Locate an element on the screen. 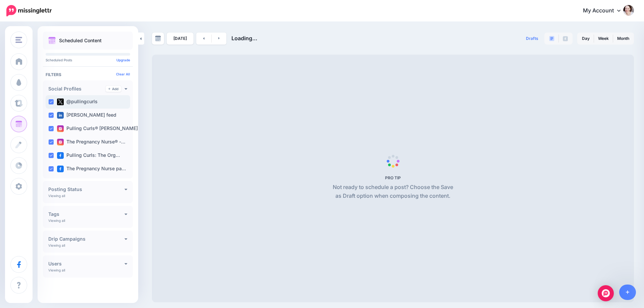 The height and width of the screenshot is (308, 644). a: Upgrade is located at coordinates (123, 60).